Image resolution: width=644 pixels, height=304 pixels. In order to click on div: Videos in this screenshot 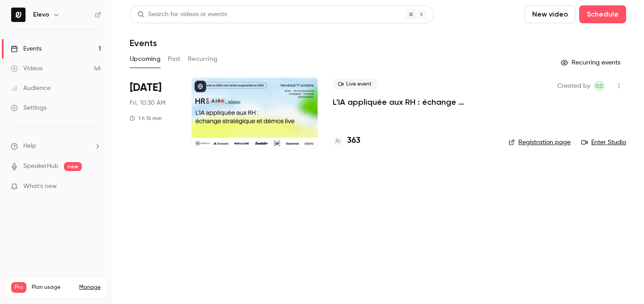, I will do `click(26, 68)`.